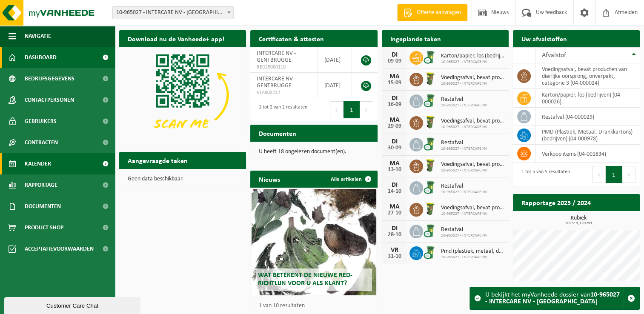 The height and width of the screenshot is (314, 644). What do you see at coordinates (578, 220) in the screenshot?
I see `h3: Kubiek` at bounding box center [578, 220].